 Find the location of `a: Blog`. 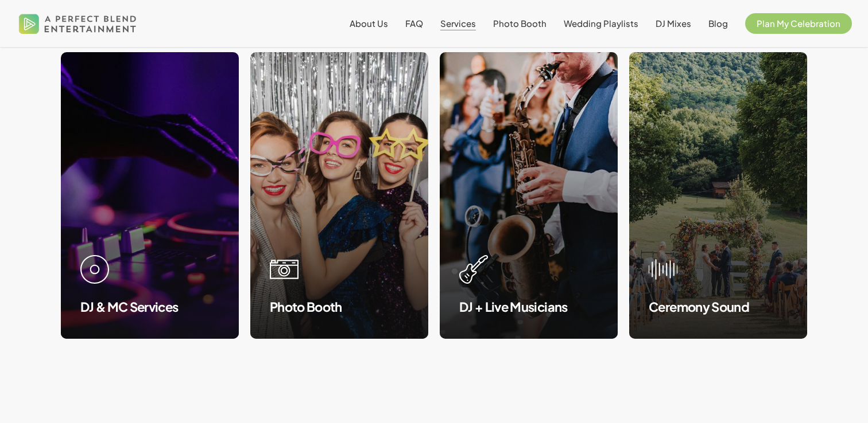

a: Blog is located at coordinates (718, 23).